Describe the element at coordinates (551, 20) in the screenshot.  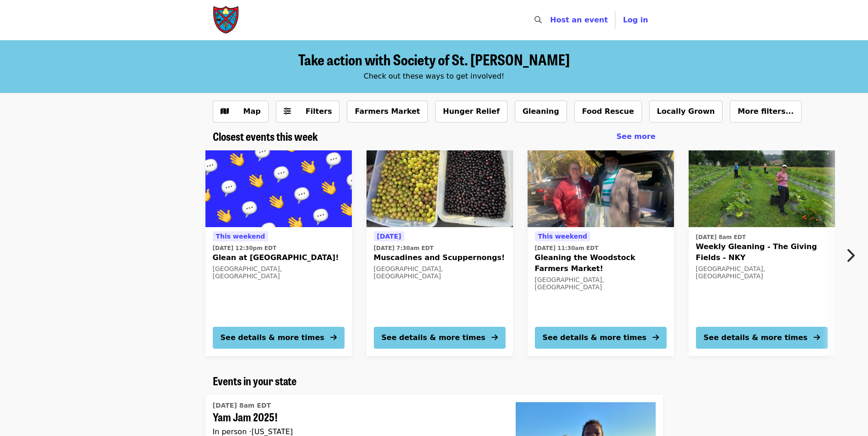
I see `input: Search` at that location.